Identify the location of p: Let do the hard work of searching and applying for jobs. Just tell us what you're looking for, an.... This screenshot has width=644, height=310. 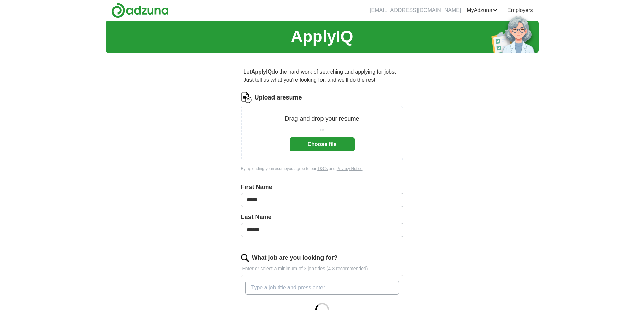
(322, 76).